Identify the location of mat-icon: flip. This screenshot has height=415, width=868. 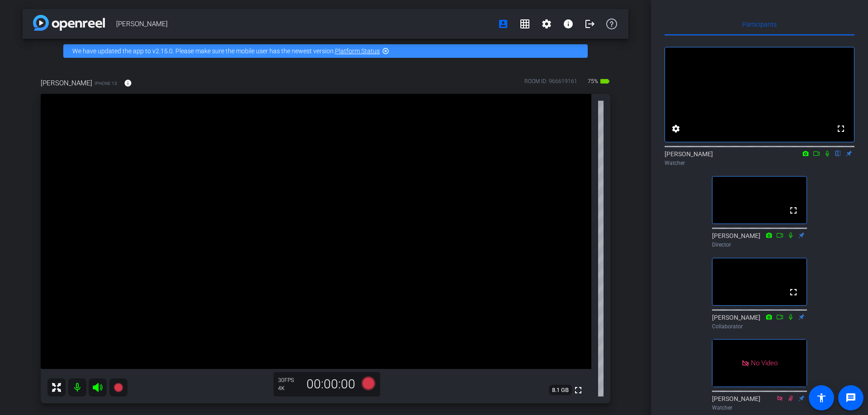
(838, 153).